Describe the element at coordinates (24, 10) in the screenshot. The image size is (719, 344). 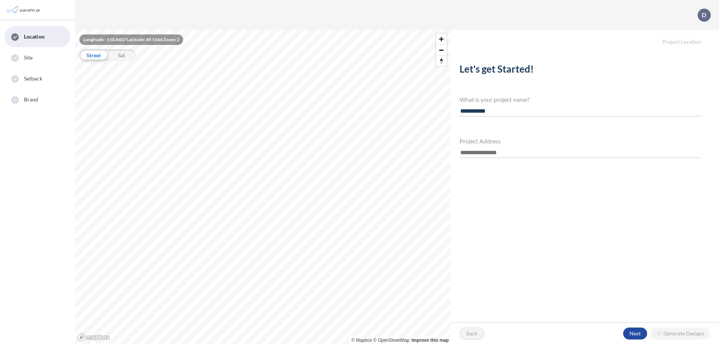
I see `img: Parafin` at that location.